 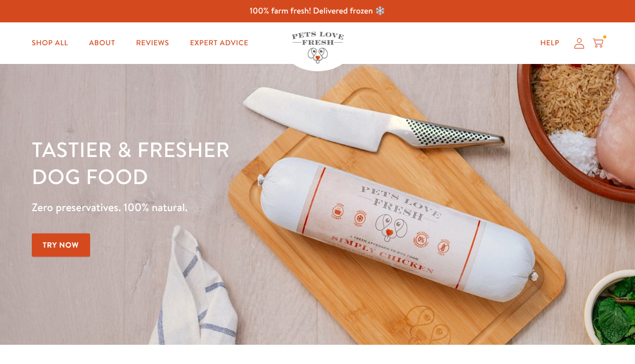 What do you see at coordinates (152, 44) in the screenshot?
I see `a: Reviews` at bounding box center [152, 44].